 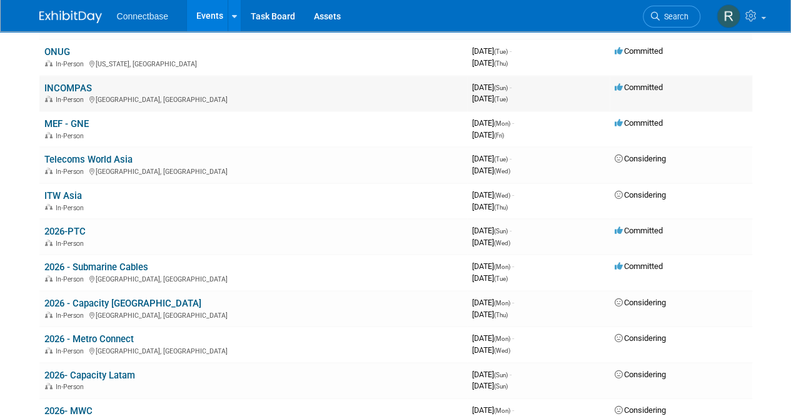 I want to click on span: Search, so click(x=674, y=16).